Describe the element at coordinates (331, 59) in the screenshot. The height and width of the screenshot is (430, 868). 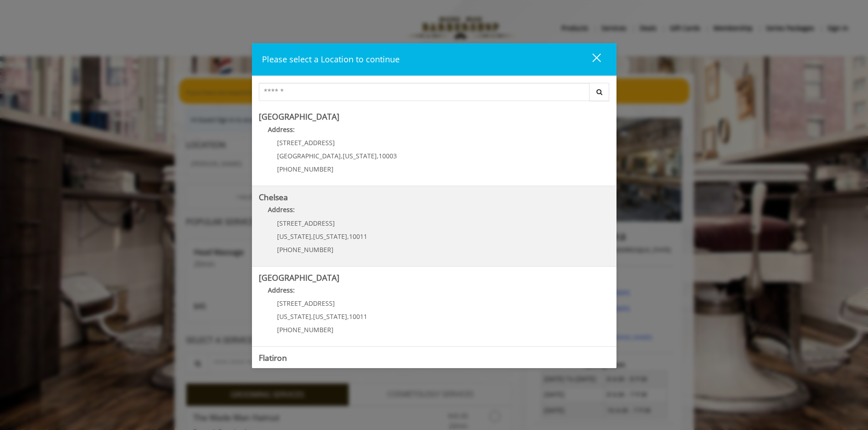
I see `span: Please select a Location to continue` at that location.